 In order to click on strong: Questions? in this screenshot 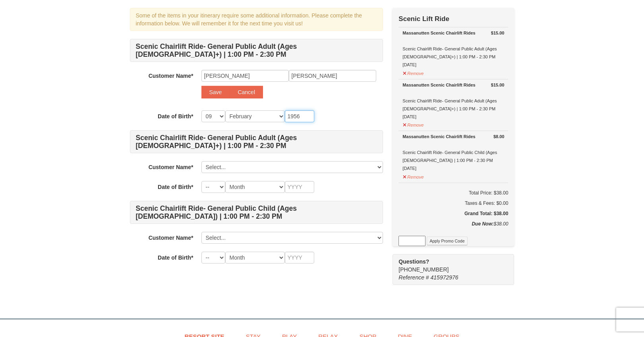, I will do `click(414, 262)`.